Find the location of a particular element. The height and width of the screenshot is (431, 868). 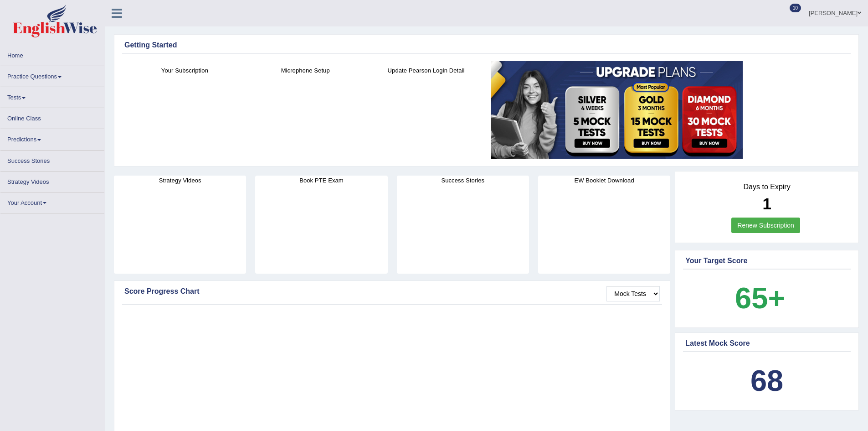

h4: Days to Expiry is located at coordinates (767, 187).